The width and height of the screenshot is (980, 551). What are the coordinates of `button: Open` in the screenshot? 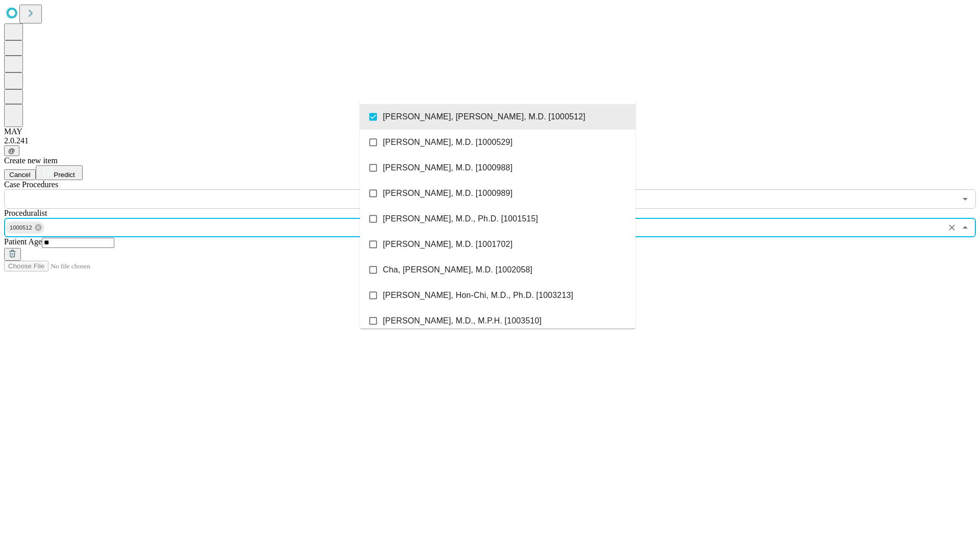 It's located at (966, 199).